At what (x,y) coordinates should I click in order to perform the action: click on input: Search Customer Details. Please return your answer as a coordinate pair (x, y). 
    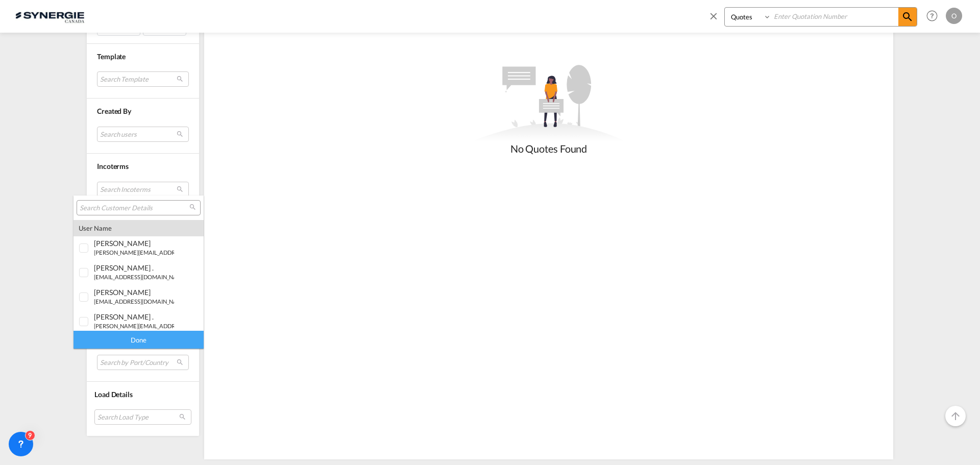
    Looking at the image, I should click on (134, 208).